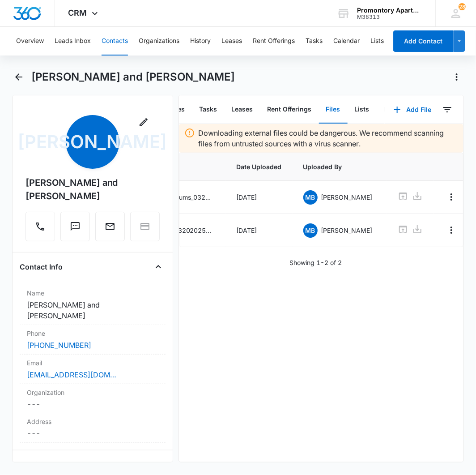 The height and width of the screenshot is (475, 476). What do you see at coordinates (110, 229) in the screenshot?
I see `a: Email` at bounding box center [110, 229].